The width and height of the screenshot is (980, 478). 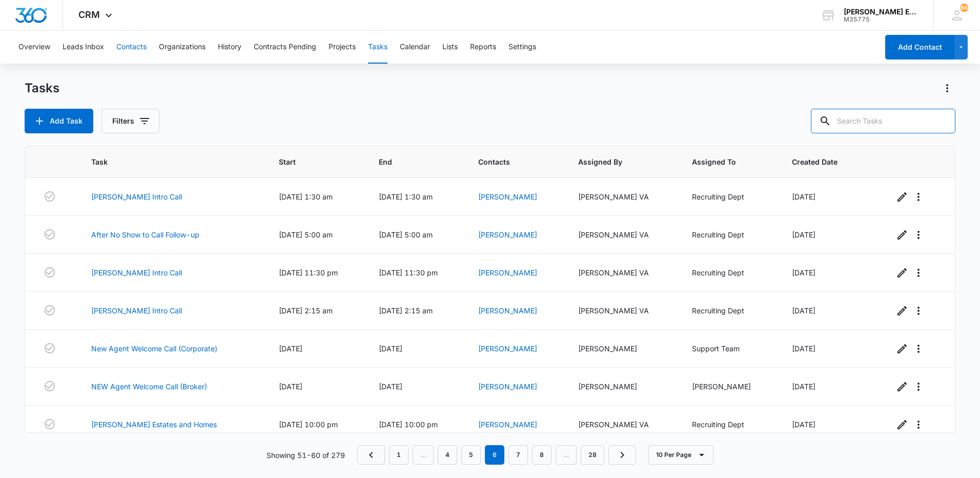 I want to click on h1: Tasks, so click(x=42, y=88).